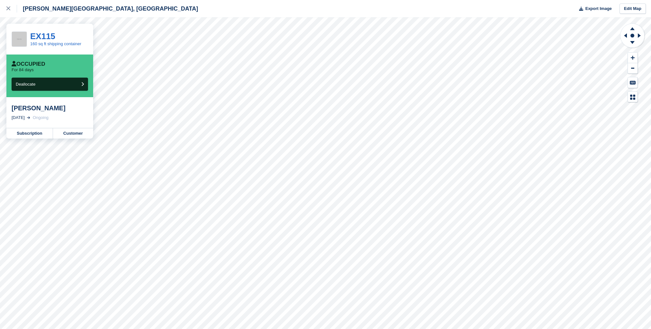 Image resolution: width=651 pixels, height=329 pixels. What do you see at coordinates (593, 9) in the screenshot?
I see `button: Export Image` at bounding box center [593, 9].